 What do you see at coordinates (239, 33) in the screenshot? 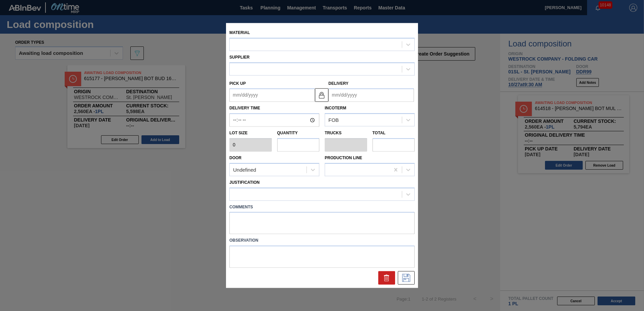
I see `label: Material` at bounding box center [239, 33].